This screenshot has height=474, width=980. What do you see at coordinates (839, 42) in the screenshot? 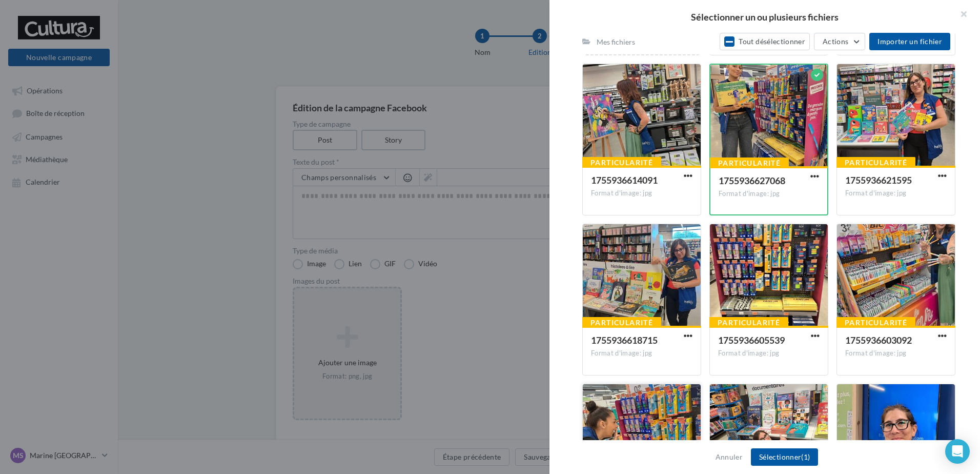
I see `button: Actions` at bounding box center [839, 42].